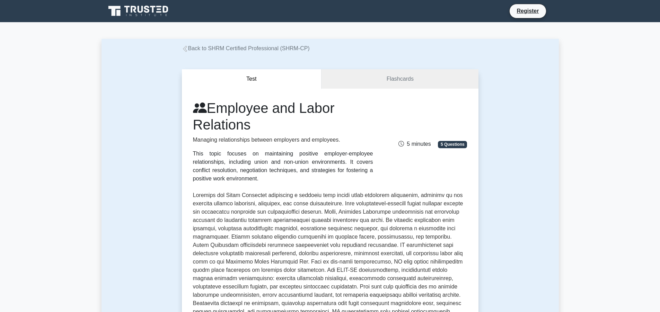 The image size is (660, 312). Describe the element at coordinates (414, 144) in the screenshot. I see `span: 5 minutes` at that location.